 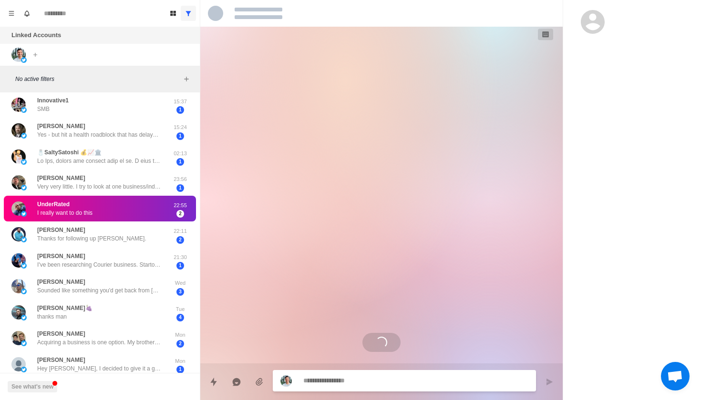 What do you see at coordinates (259, 382) in the screenshot?
I see `button: Add media` at bounding box center [259, 382].